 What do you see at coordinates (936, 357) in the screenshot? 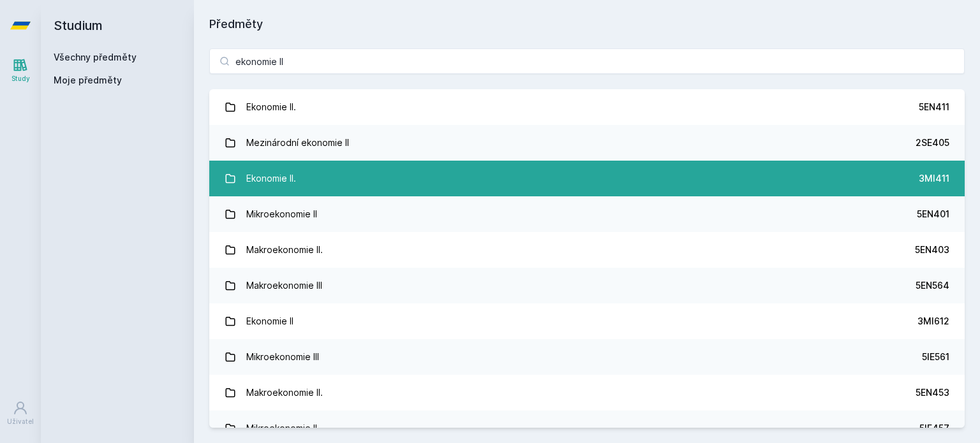
I see `div: 5IE561` at bounding box center [936, 357].